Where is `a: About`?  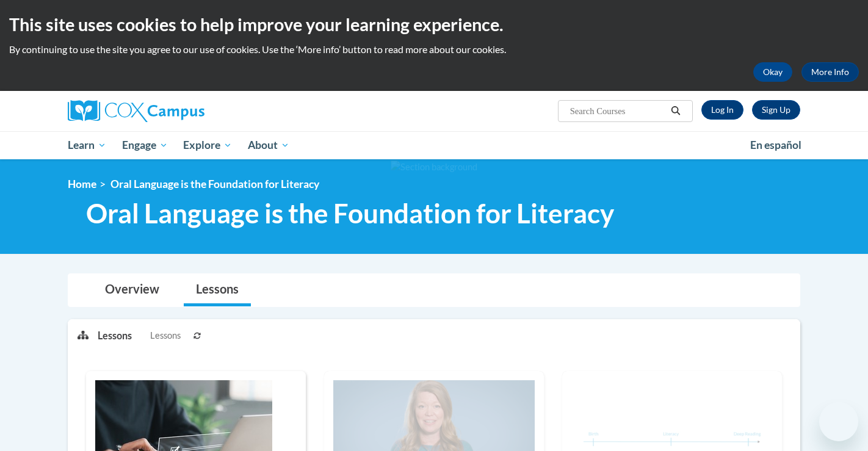
a: About is located at coordinates (269, 145).